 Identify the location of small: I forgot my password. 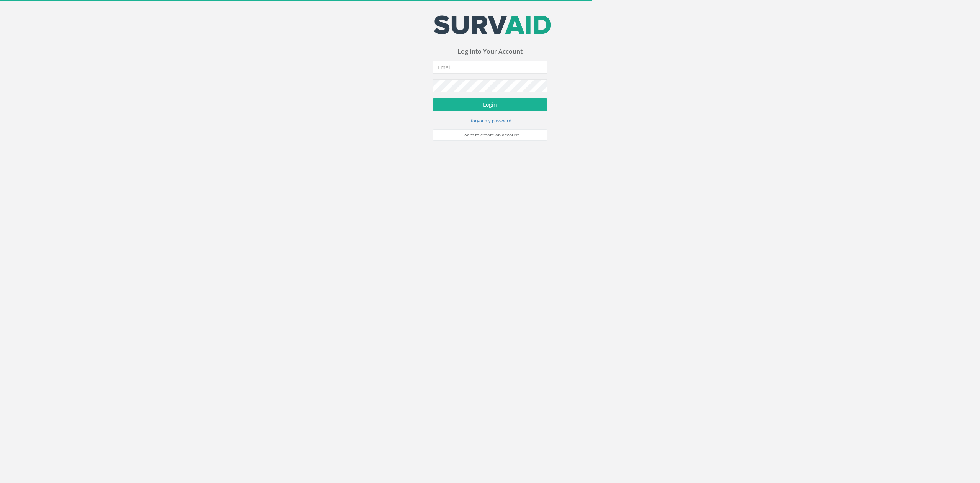
(490, 120).